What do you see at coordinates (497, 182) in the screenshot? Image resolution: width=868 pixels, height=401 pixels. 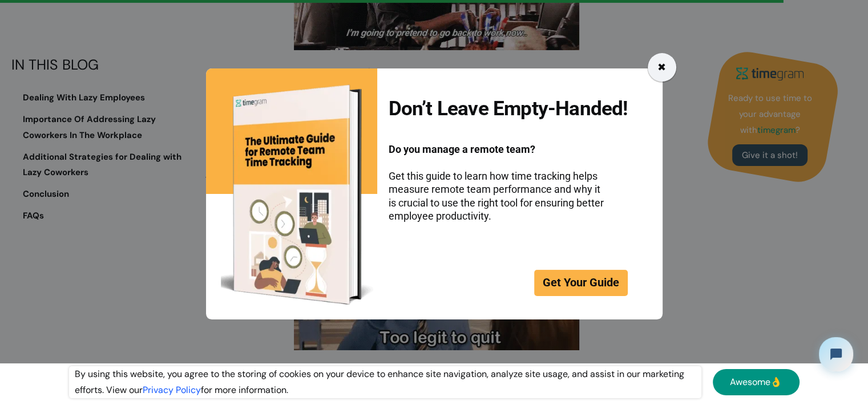 I see `p: Get this guide to learn how time tracking helps measure remote team performance and why it is cru...` at bounding box center [497, 182].